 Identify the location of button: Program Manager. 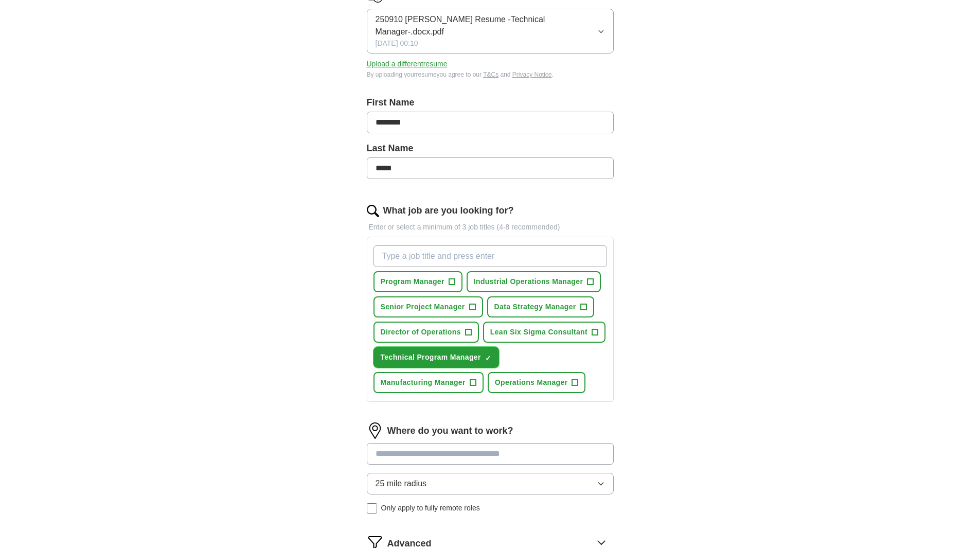
(417, 281).